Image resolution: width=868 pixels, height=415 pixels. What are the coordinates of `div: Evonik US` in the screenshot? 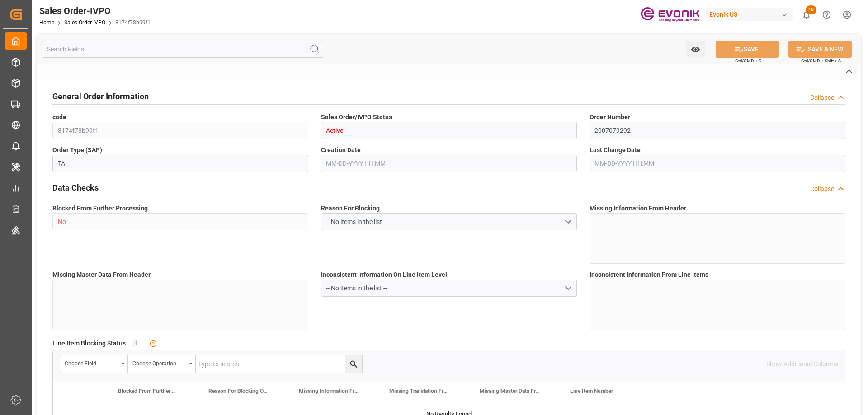 It's located at (749, 15).